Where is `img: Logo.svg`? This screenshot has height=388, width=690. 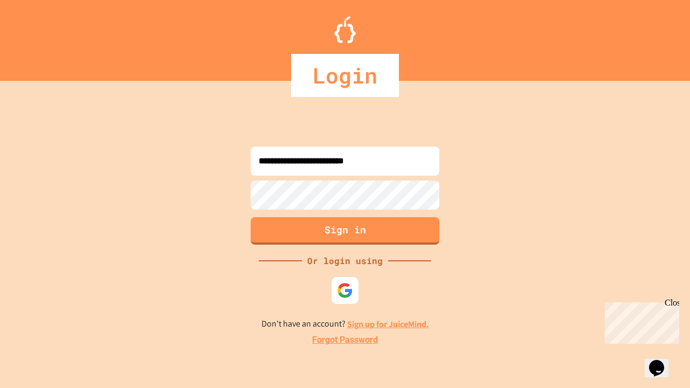
img: Logo.svg is located at coordinates (345, 30).